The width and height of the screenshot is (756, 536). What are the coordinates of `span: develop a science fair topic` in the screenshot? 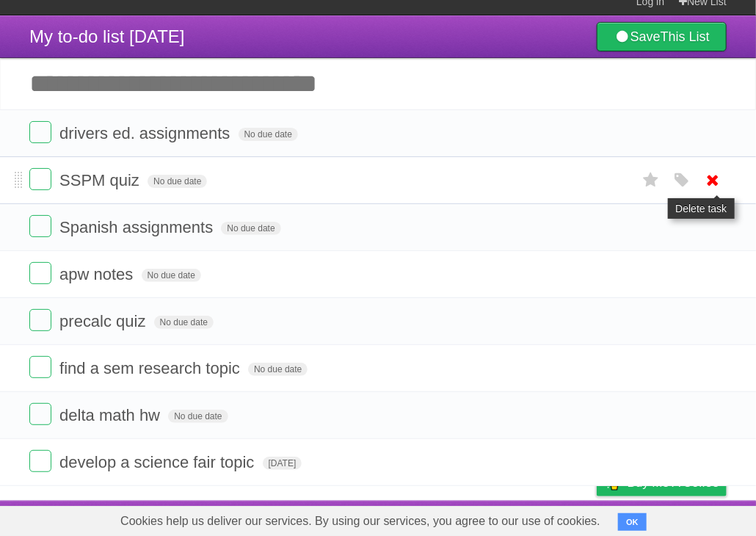 It's located at (159, 462).